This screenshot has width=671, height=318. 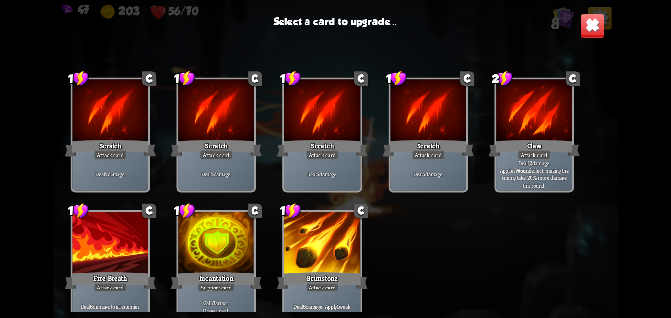 I want to click on div: Incantation, so click(x=216, y=280).